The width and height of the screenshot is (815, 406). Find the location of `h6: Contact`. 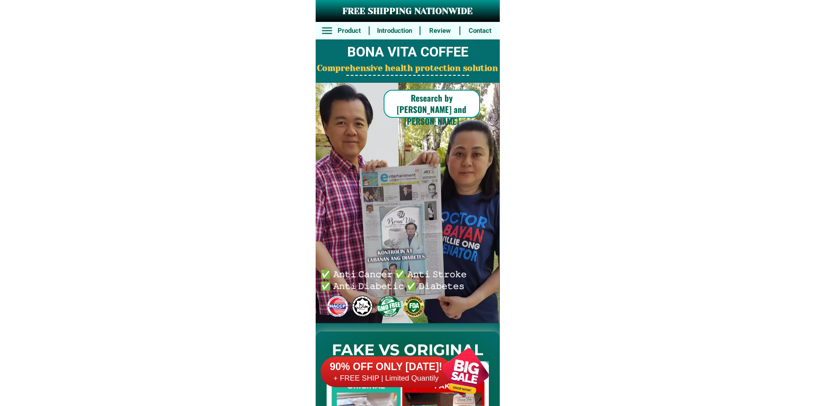

h6: Contact is located at coordinates (480, 31).